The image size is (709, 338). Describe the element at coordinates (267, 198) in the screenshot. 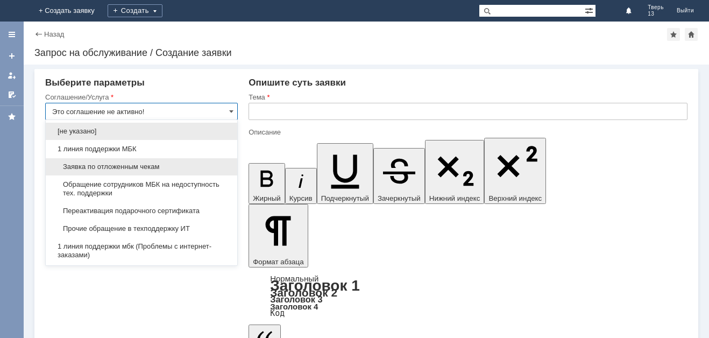

I see `span: Жирный` at that location.